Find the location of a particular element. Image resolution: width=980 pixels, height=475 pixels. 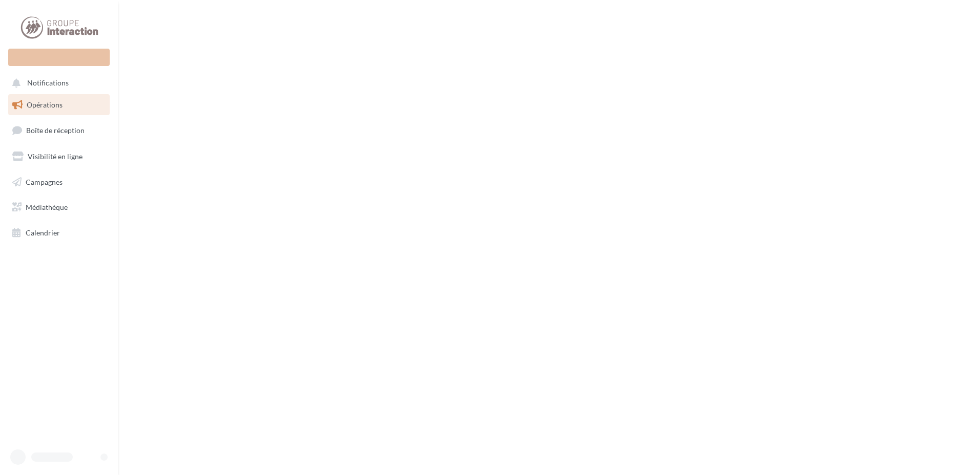

a: Visibilité en ligne is located at coordinates (59, 156).